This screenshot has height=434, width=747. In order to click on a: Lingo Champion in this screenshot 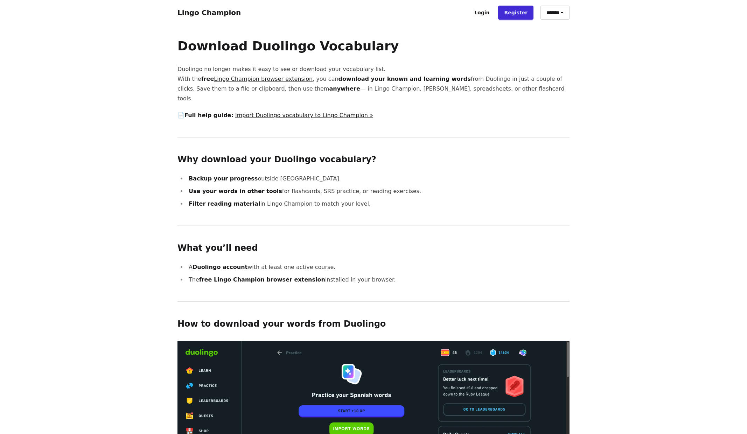, I will do `click(209, 13)`.